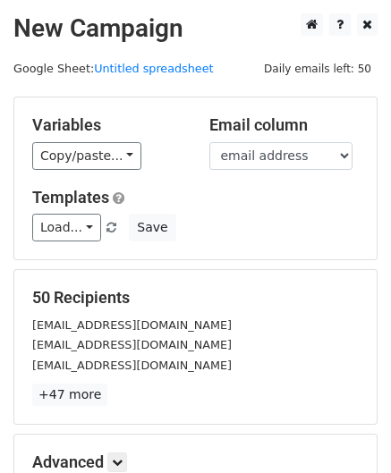  I want to click on a: Templates, so click(71, 197).